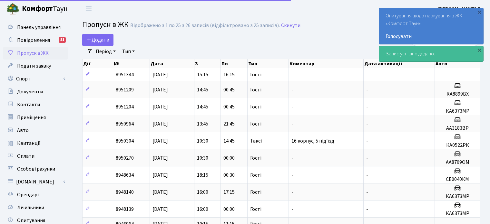 Image resolution: width=490 pixels, height=224 pixels. I want to click on span: 8950270, so click(125, 158).